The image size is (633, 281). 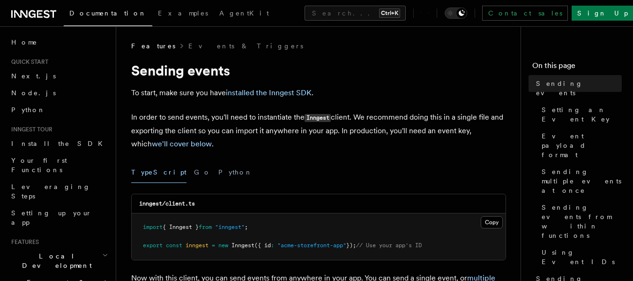 I want to click on span: ({ id, so click(x=262, y=245).